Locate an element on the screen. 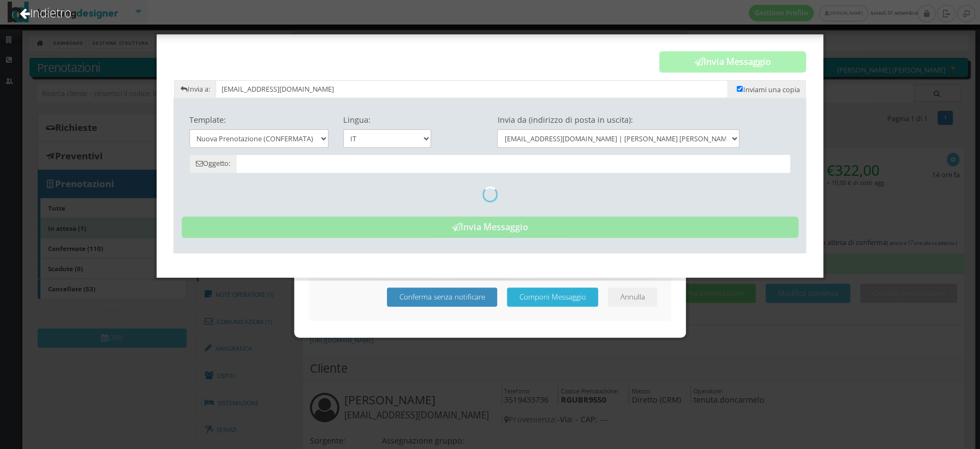 The height and width of the screenshot is (449, 980). span: Inviami una copia is located at coordinates (772, 89).